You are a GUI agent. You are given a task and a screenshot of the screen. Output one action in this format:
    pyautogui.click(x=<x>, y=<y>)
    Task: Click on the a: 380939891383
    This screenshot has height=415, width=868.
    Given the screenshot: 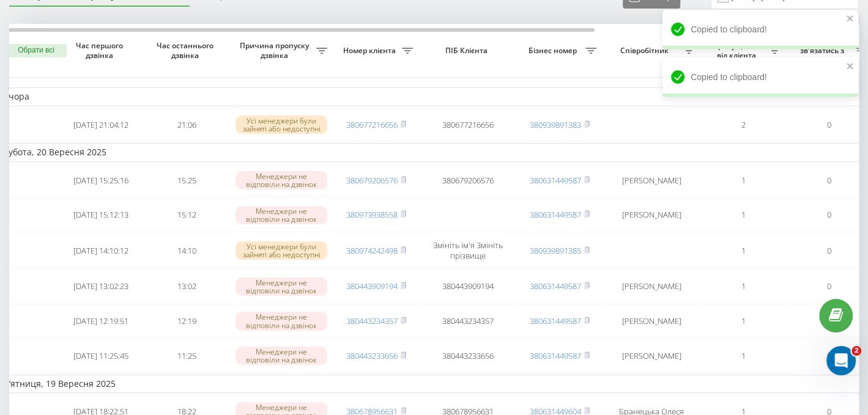 What is the action you would take?
    pyautogui.click(x=555, y=124)
    